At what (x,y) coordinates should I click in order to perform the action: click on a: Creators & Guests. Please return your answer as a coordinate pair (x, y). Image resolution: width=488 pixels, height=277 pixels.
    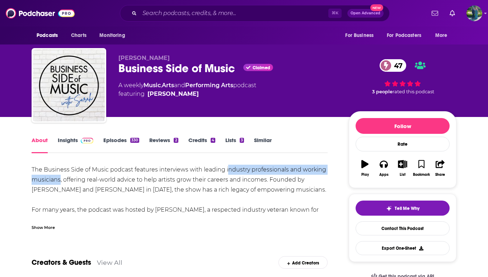
    Looking at the image, I should click on (61, 263).